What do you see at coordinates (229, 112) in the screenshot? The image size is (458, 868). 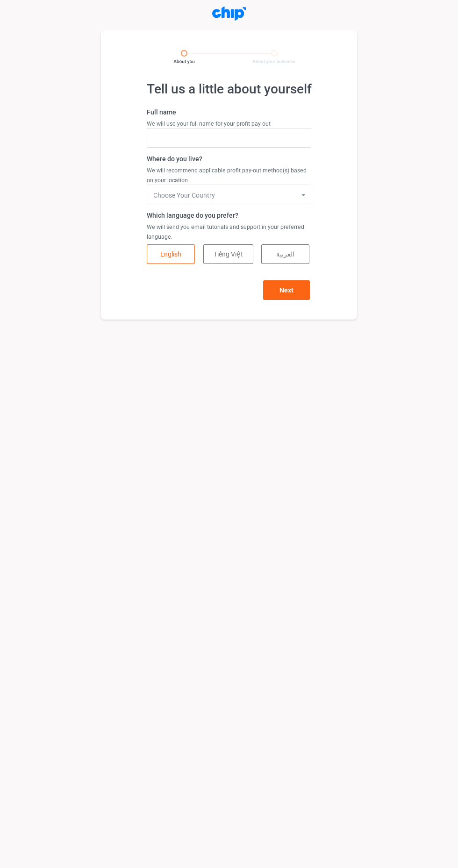 I see `label: Full name` at bounding box center [229, 112].